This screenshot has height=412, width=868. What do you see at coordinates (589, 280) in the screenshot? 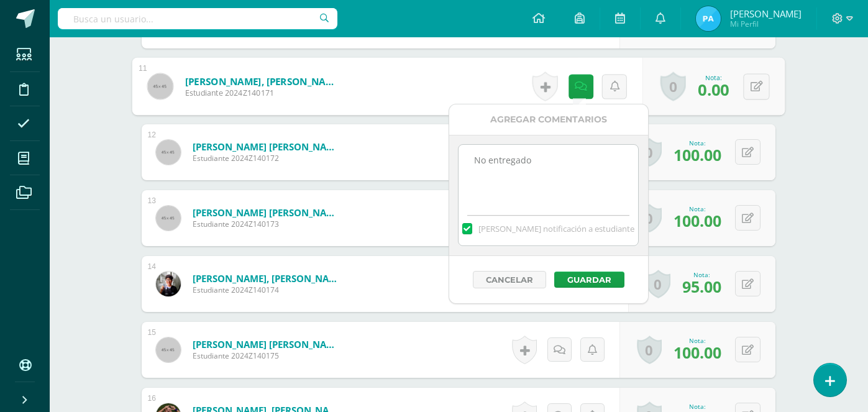
I see `button: Guardar` at bounding box center [589, 280].